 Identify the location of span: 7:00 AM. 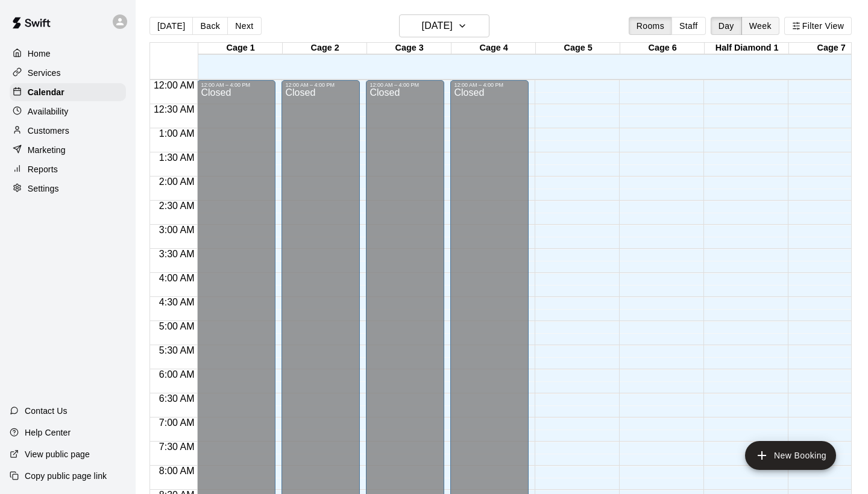
(177, 422).